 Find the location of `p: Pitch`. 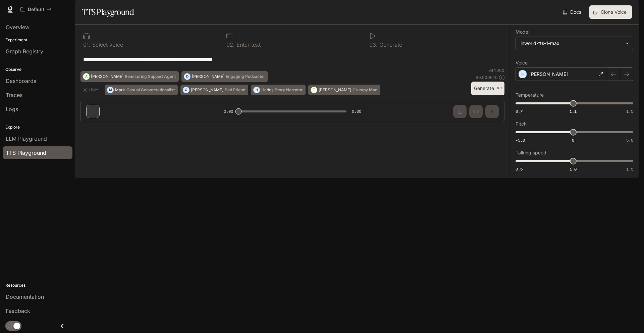

p: Pitch is located at coordinates (521, 124).